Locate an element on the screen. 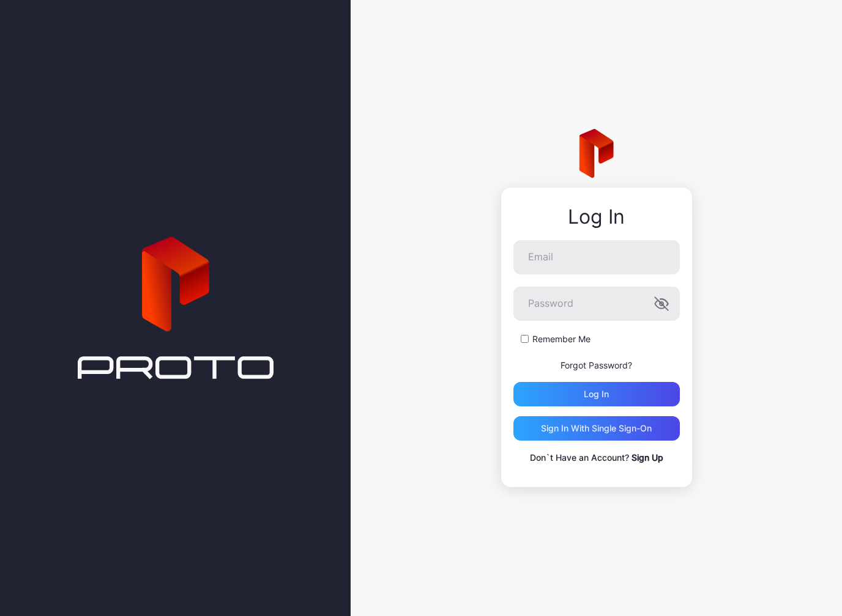 Image resolution: width=842 pixels, height=616 pixels. button: Log in is located at coordinates (596, 394).